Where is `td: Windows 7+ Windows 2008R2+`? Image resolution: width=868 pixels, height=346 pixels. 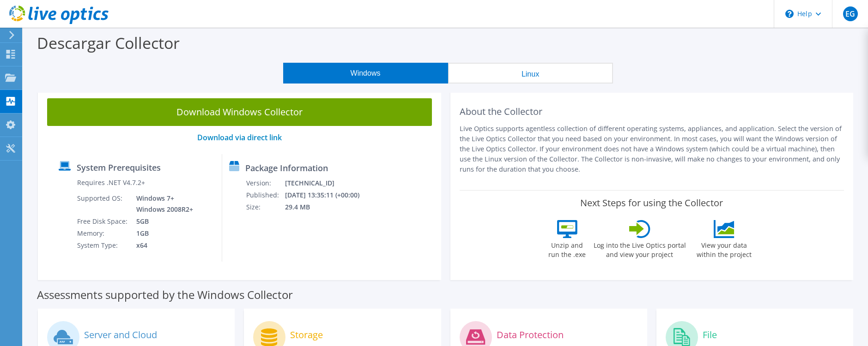 td: Windows 7+ Windows 2008R2+ is located at coordinates (162, 204).